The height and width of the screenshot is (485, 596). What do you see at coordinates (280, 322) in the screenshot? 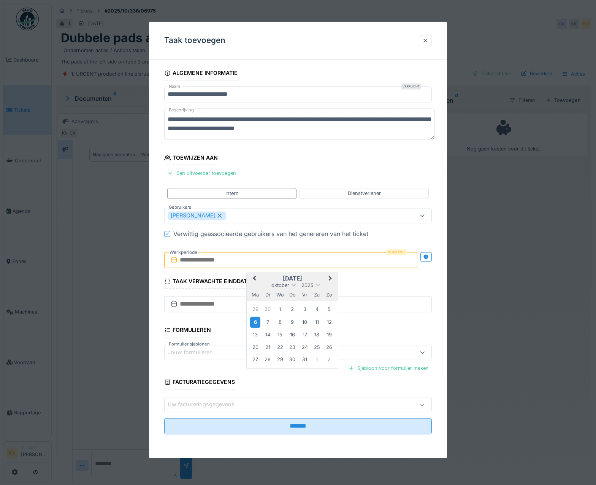
I see `div: Choose woensdag 8 oktober 2025` at bounding box center [280, 322].